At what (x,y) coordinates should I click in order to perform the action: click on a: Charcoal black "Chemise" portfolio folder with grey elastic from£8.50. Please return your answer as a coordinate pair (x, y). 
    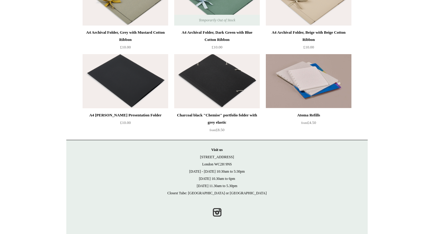
    Looking at the image, I should click on (217, 124).